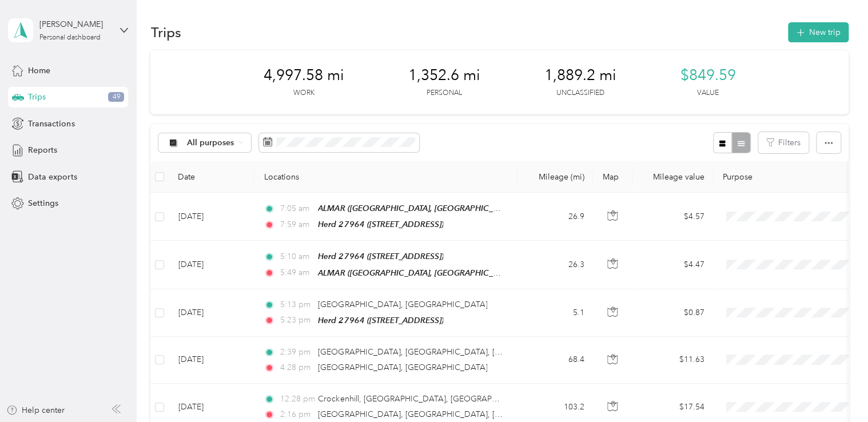 Image resolution: width=868 pixels, height=422 pixels. What do you see at coordinates (296, 209) in the screenshot?
I see `span: 7:05 am` at bounding box center [296, 209].